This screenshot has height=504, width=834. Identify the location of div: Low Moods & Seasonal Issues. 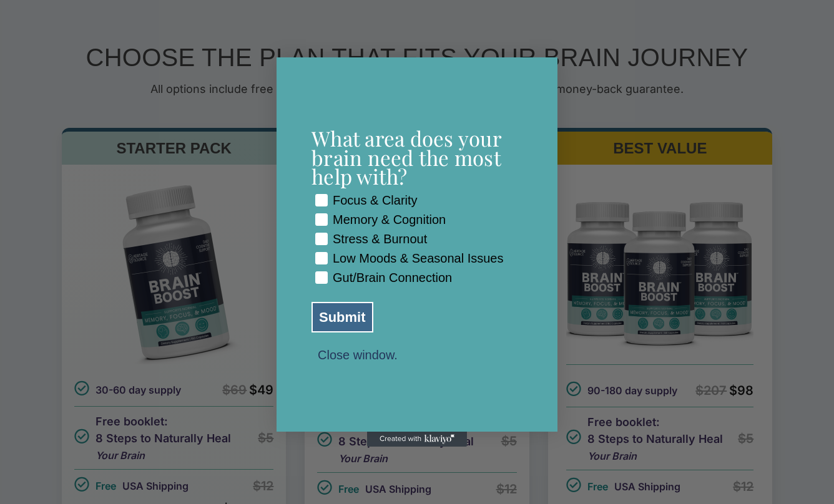
(419, 258).